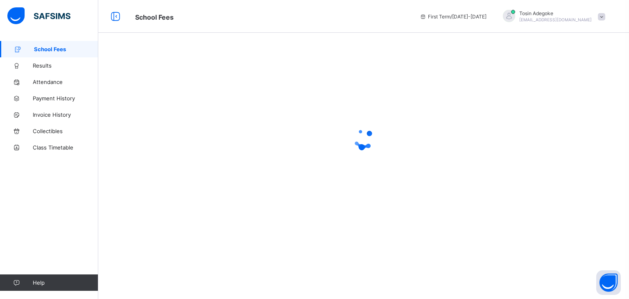 This screenshot has width=629, height=299. Describe the element at coordinates (453, 16) in the screenshot. I see `span: session/term information` at that location.